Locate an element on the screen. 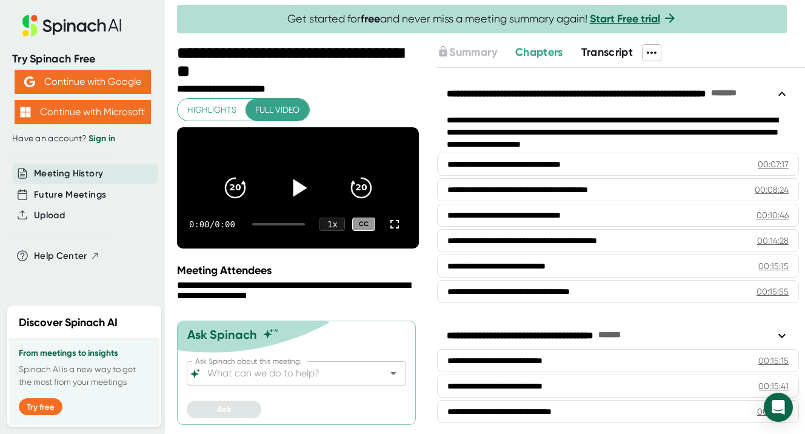 The width and height of the screenshot is (805, 434). span: Highlights is located at coordinates (212, 110).